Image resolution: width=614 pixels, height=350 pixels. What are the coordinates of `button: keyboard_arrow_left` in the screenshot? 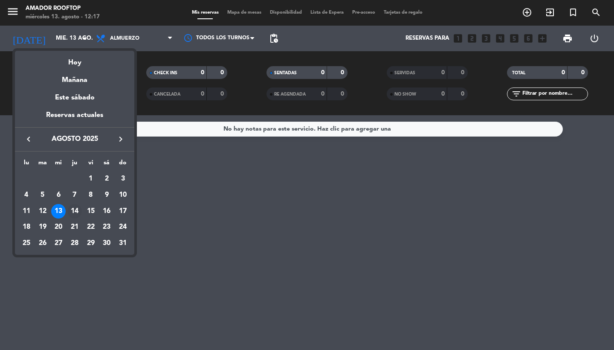 It's located at (29, 139).